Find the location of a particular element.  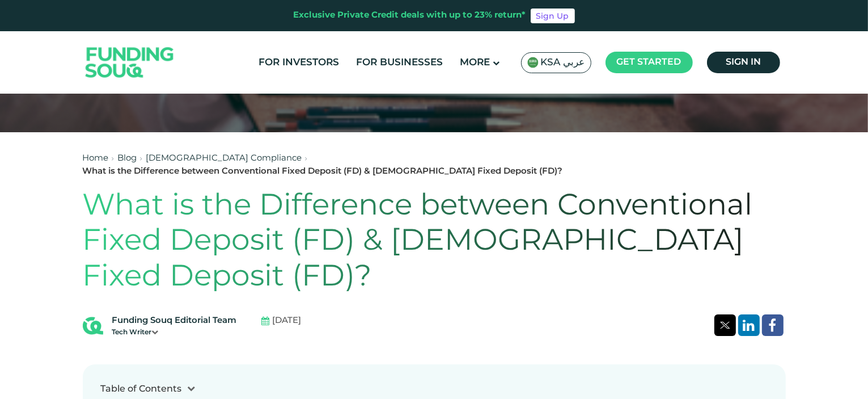

a: Sign Up is located at coordinates (553, 16).